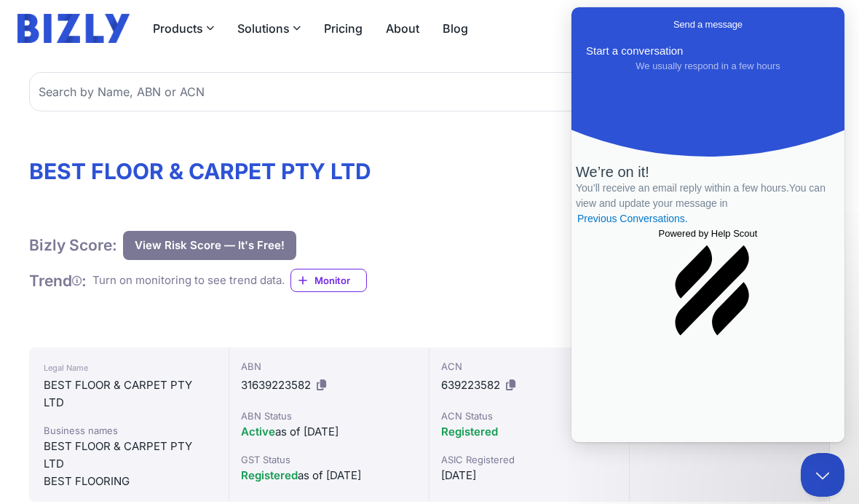 The width and height of the screenshot is (859, 504). Describe the element at coordinates (430, 92) in the screenshot. I see `input: Search by Name, ABN or ACN` at that location.